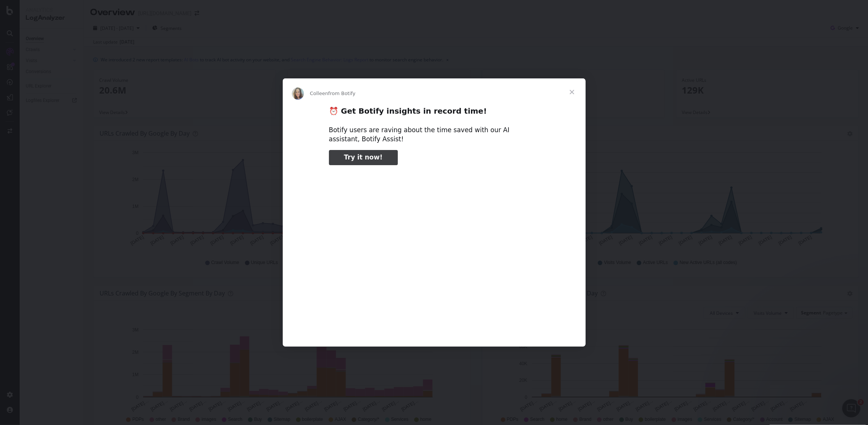 This screenshot has height=425, width=868. Describe the element at coordinates (298, 94) in the screenshot. I see `img: Profile image for Colleen` at that location.